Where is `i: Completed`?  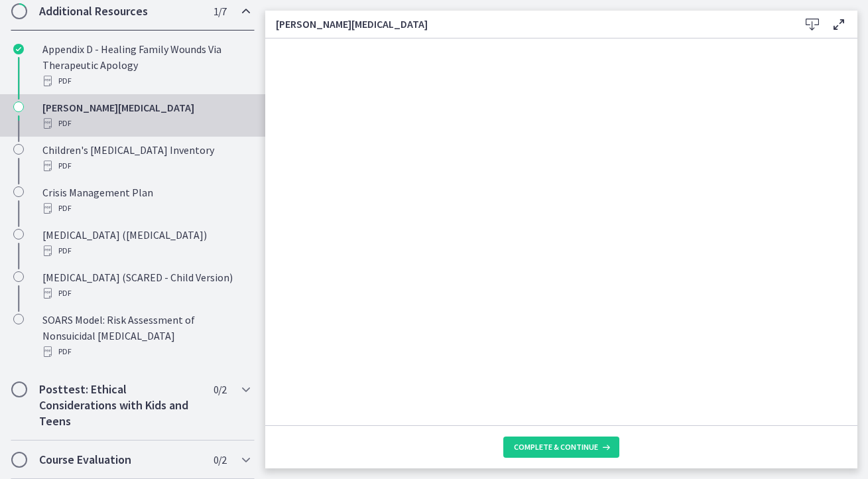
i: Completed is located at coordinates (19, 49).